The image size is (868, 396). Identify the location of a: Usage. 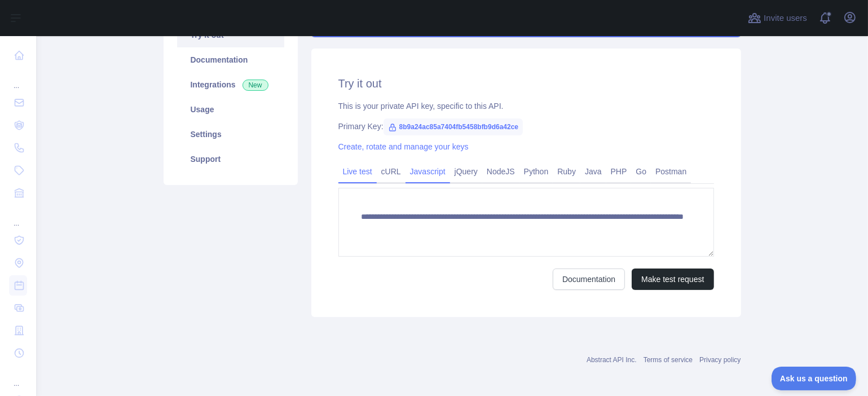
(230, 109).